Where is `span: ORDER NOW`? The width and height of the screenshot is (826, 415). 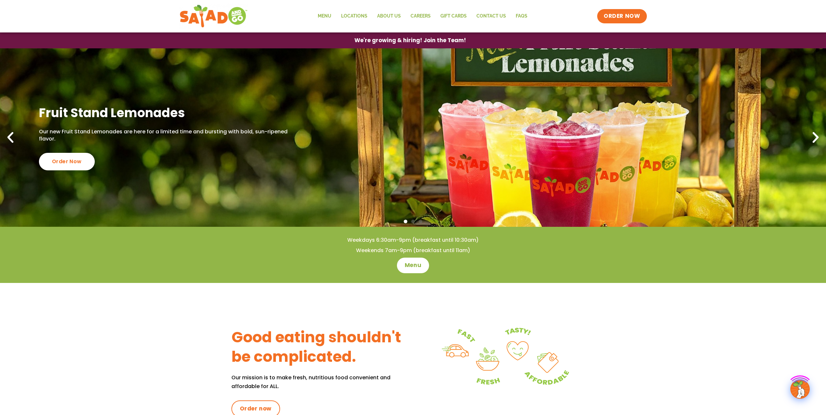 span: ORDER NOW is located at coordinates (622, 16).